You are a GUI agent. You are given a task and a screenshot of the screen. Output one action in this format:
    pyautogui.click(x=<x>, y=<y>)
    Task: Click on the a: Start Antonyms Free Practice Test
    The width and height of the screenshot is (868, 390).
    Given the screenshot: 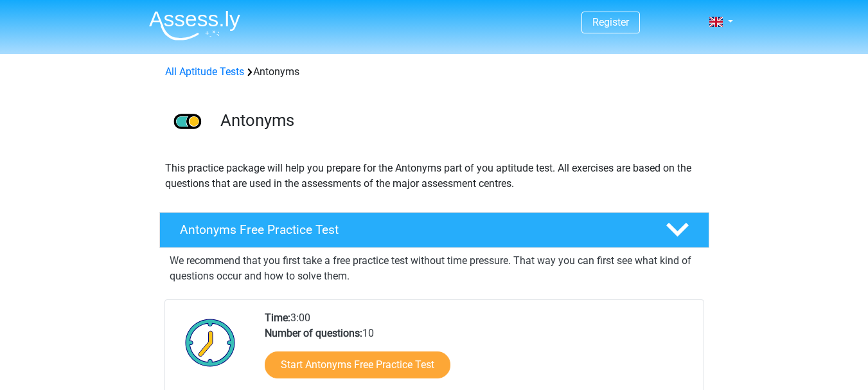 What is the action you would take?
    pyautogui.click(x=357, y=365)
    